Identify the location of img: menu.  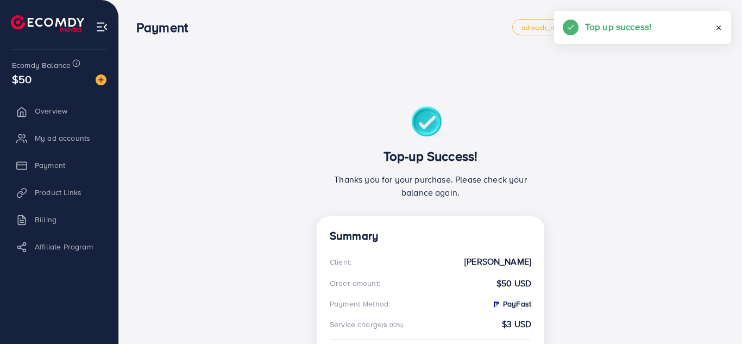
(102, 27).